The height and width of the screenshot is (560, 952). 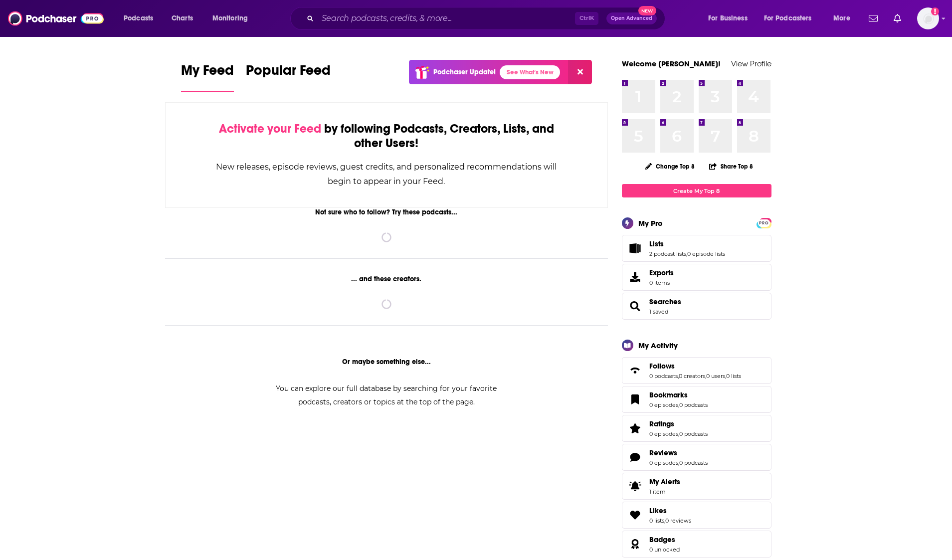 I want to click on img: Podchaser - Follow, Share and Rate Podcasts, so click(x=56, y=18).